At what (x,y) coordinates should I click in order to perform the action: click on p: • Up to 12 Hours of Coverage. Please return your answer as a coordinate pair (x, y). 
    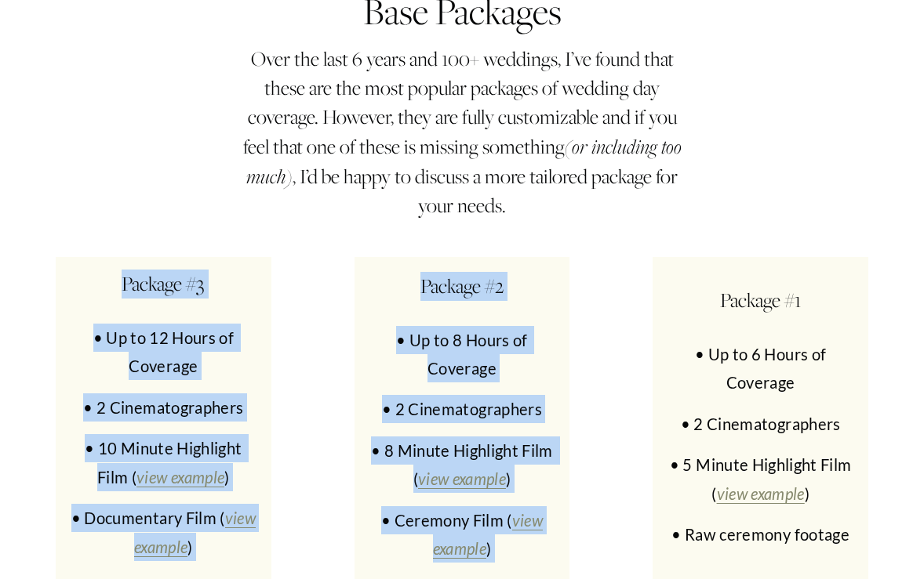
    Looking at the image, I should click on (164, 352).